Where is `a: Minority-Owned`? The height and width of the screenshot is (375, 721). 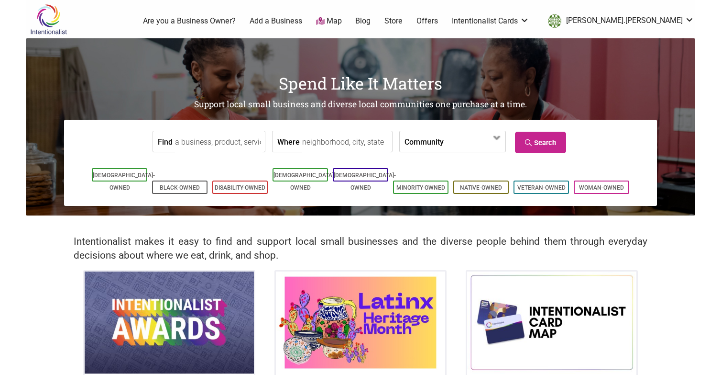 a: Minority-Owned is located at coordinates (421, 187).